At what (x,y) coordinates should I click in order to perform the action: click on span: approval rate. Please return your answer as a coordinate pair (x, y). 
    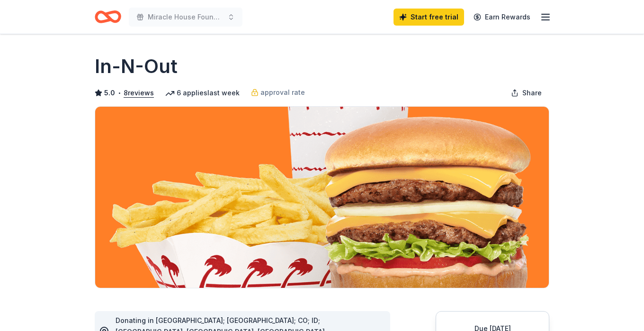
    Looking at the image, I should click on (283, 93).